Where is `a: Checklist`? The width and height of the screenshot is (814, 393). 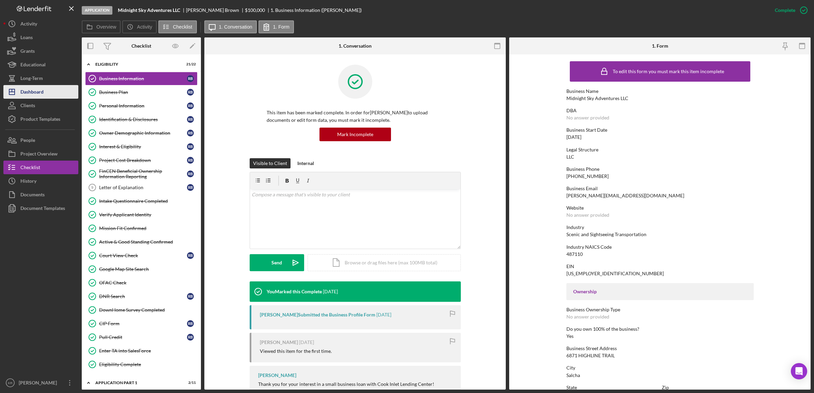
a: Checklist is located at coordinates (41, 168).